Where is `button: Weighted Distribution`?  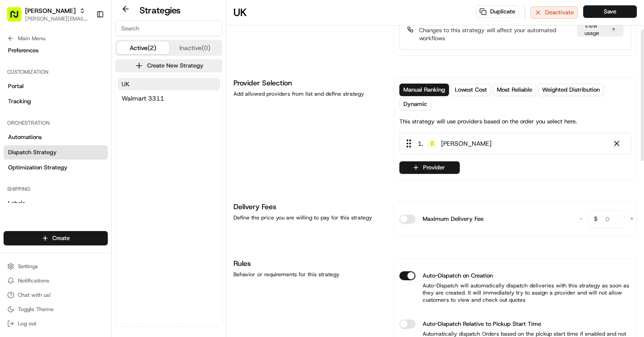 button: Weighted Distribution is located at coordinates (571, 90).